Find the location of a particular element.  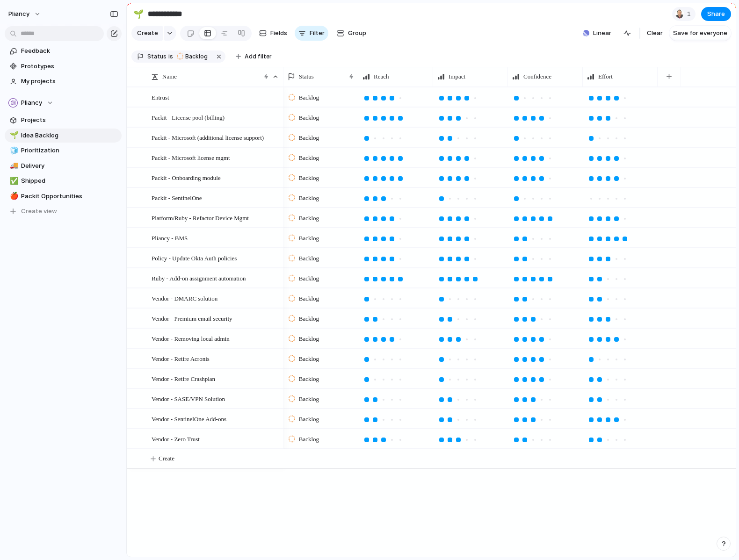

span: Filter is located at coordinates (317, 33).